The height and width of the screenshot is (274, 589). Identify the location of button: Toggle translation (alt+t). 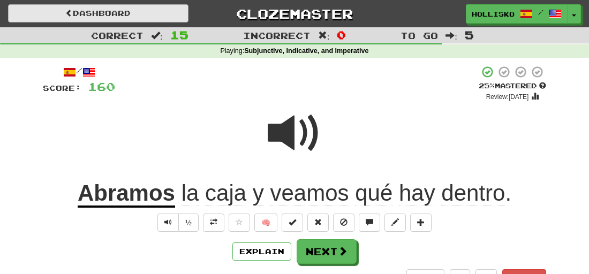
(214, 223).